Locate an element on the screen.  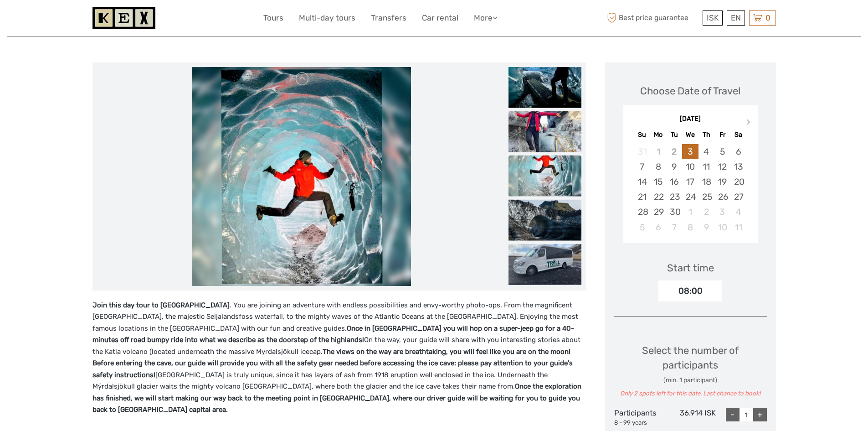
img: 742810a6ab314386a9535422756f9a7a_slider_thumbnail.jpeg is located at coordinates (545, 220).